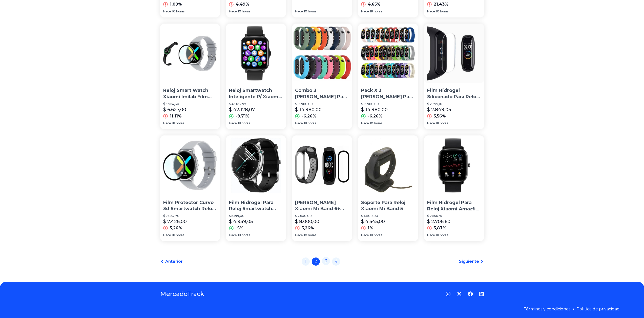  What do you see at coordinates (190, 216) in the screenshot?
I see `p: $ 7.054,70` at bounding box center [190, 216].